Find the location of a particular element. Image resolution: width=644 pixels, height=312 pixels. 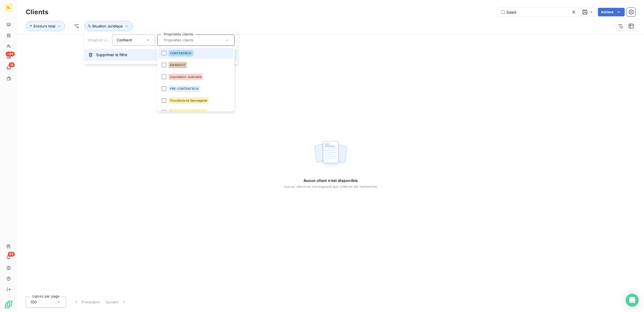

img: Logo LeanPay is located at coordinates (8, 304).